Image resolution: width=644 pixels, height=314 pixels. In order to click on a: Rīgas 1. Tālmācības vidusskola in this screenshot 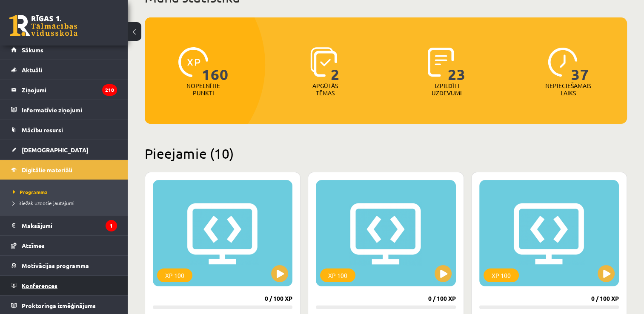, I will do `click(43, 26)`.